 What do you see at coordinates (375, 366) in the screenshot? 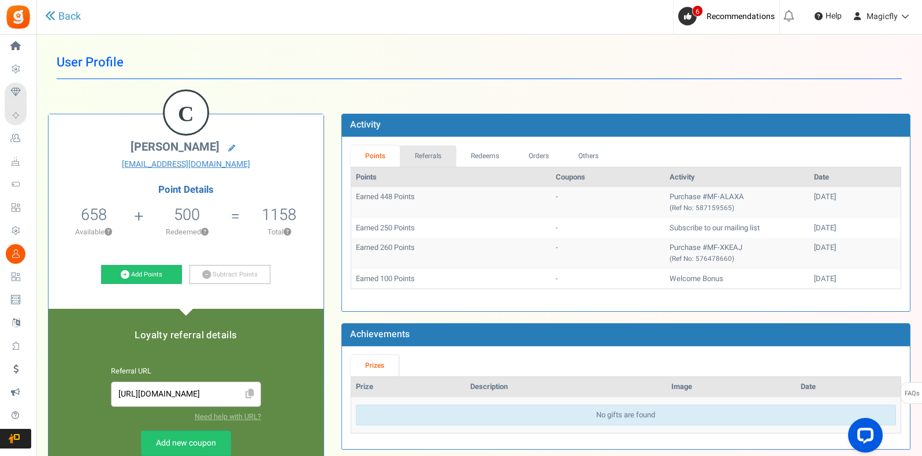
I see `a: Prizes` at bounding box center [375, 366].